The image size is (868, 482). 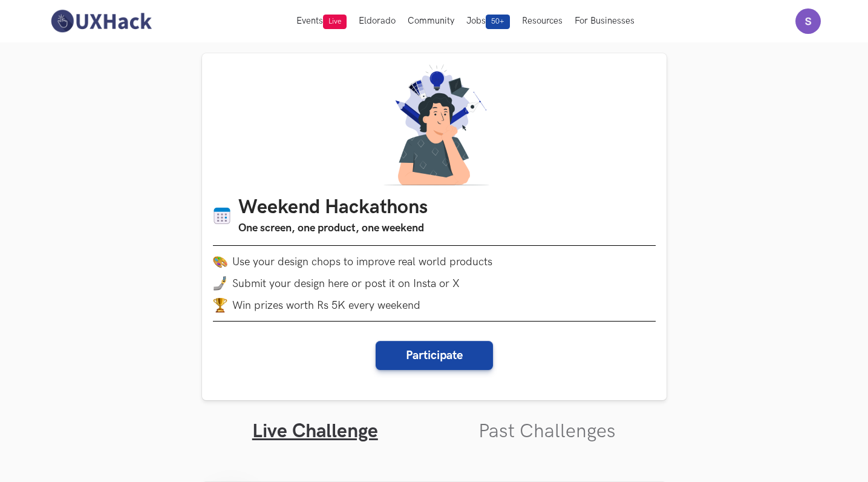 I want to click on img: UXHack-logo.png, so click(x=101, y=21).